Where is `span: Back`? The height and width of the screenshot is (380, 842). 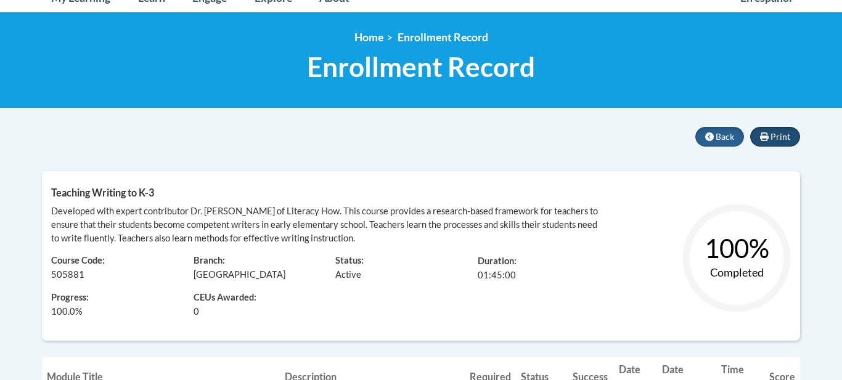 span: Back is located at coordinates (725, 136).